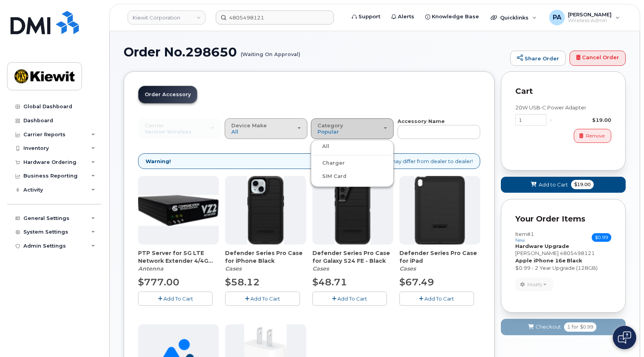 The width and height of the screenshot is (644, 357). Describe the element at coordinates (535, 285) in the screenshot. I see `span: Modify` at that location.